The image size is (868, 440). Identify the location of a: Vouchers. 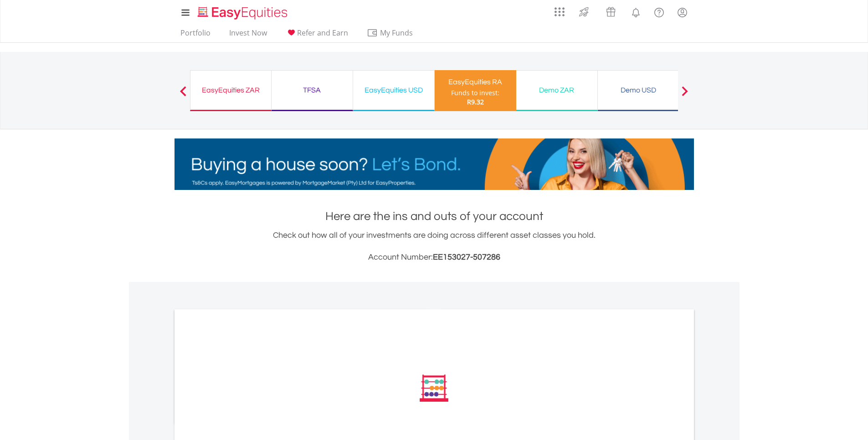
(611, 11).